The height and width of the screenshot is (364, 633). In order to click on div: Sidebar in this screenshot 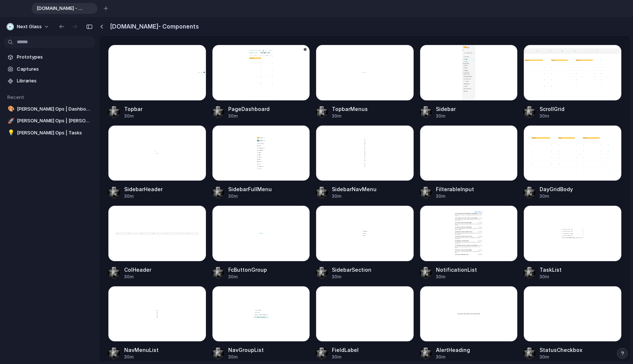, I will do `click(446, 108)`.